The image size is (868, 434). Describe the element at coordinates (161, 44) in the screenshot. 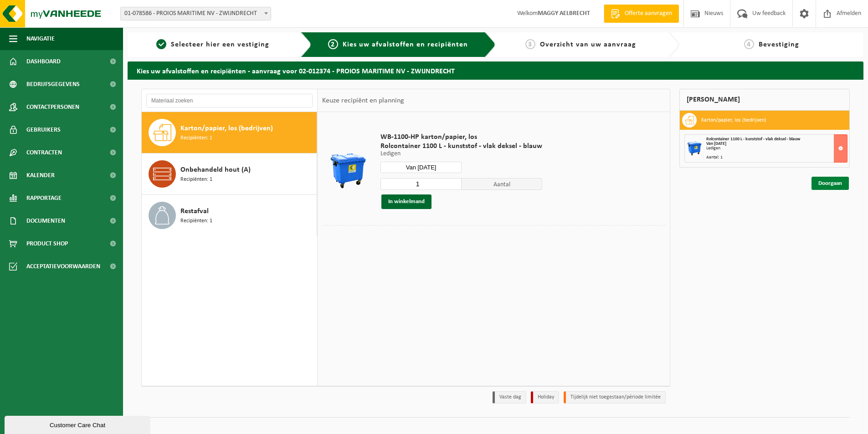

I see `span: 1` at that location.